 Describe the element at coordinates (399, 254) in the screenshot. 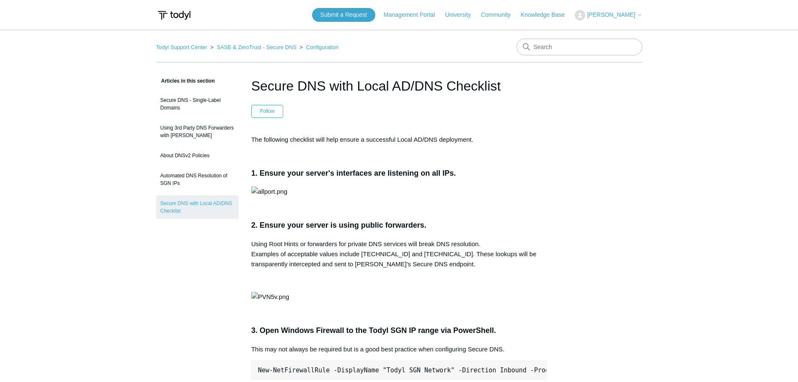

I see `p: Using Root Hints or forwarders for private DNS services will break DNS resolution. Examples of ac...` at that location.